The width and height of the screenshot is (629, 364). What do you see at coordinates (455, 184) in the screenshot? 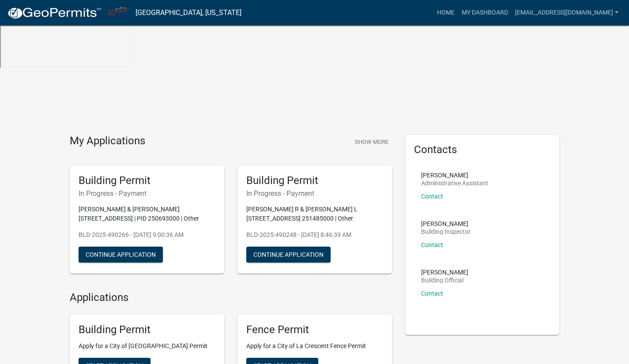
I see `p: Administrative Assistant` at bounding box center [455, 184].